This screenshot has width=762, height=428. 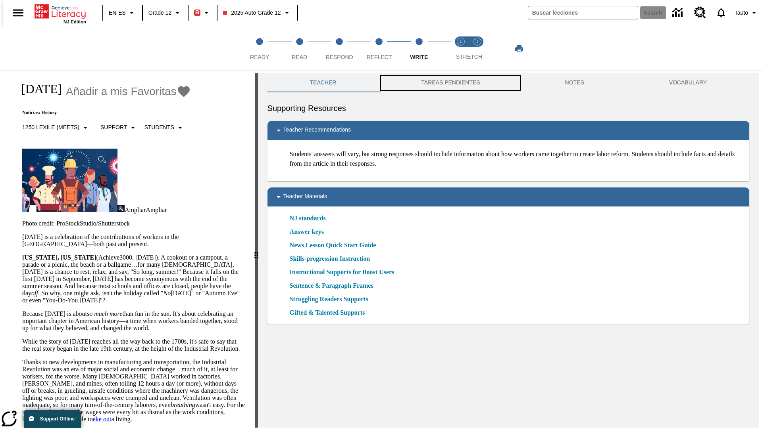 I want to click on a: News Lesson Quick Start Guide, Se abrirá en una nueva ventana o pestaña, so click(x=333, y=246).